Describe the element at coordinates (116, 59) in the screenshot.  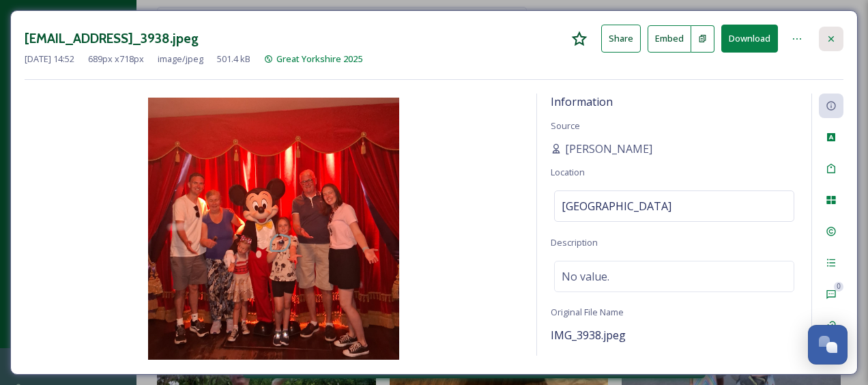
I see `span: 689 px x 718 px` at that location.